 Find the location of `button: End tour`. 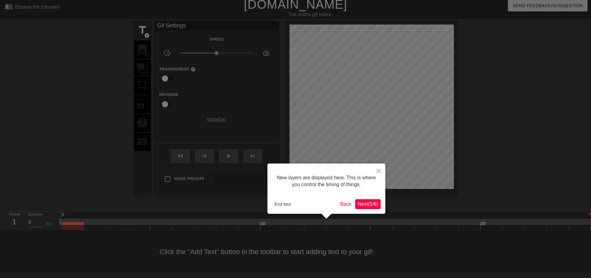

button: End tour is located at coordinates (282, 204).